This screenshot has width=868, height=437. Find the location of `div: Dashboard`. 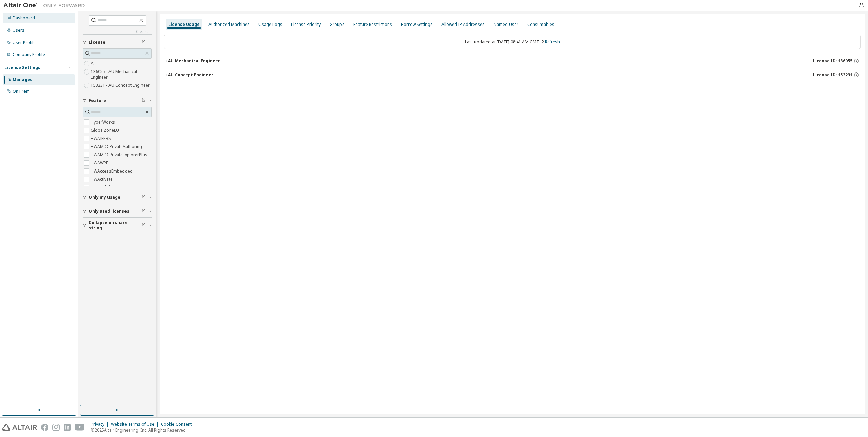

div: Dashboard is located at coordinates (24, 18).